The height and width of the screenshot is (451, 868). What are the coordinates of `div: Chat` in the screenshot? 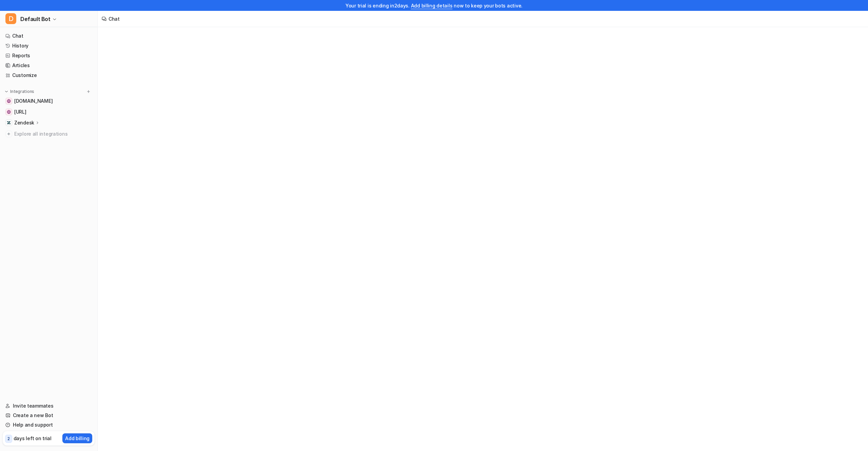 It's located at (114, 19).